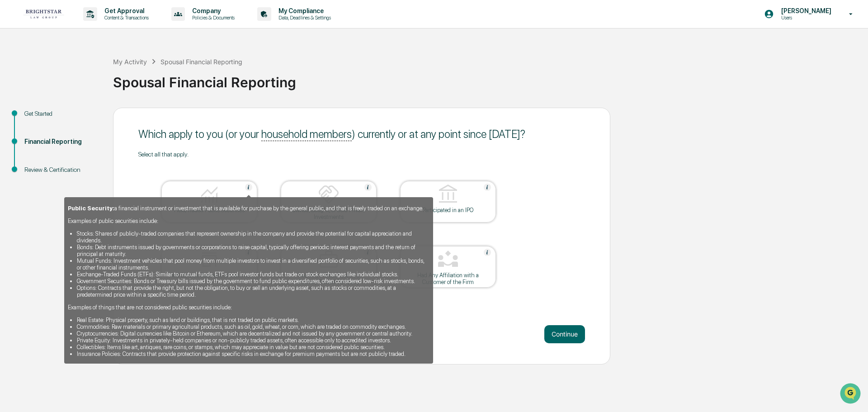 This screenshot has height=412, width=868. What do you see at coordinates (254, 333) in the screenshot?
I see `li: Cryptocurrencies: Digital currencies like Bitcoin or Ethereum, which are decentralized and not is...` at bounding box center [254, 333].